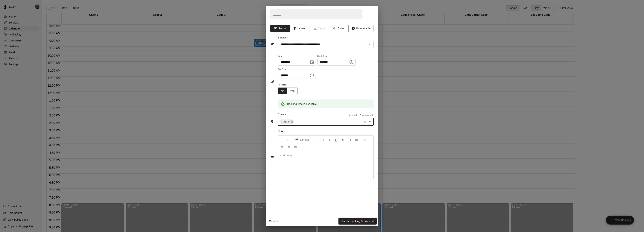  What do you see at coordinates (300, 29) in the screenshot?
I see `button: Lesson` at bounding box center [300, 29].